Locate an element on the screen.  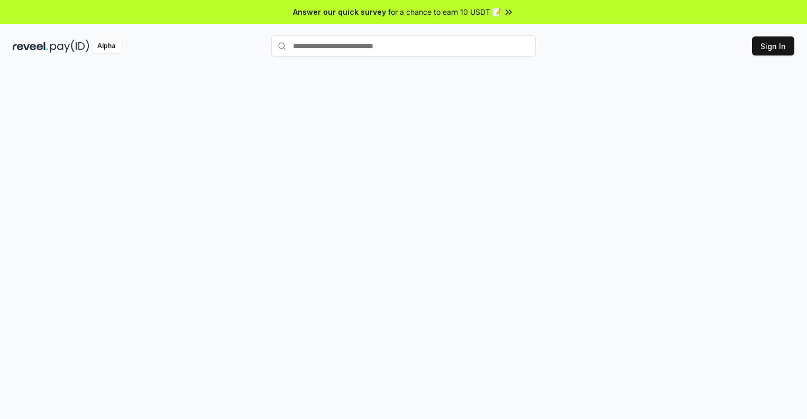
div: Alpha is located at coordinates (106, 46).